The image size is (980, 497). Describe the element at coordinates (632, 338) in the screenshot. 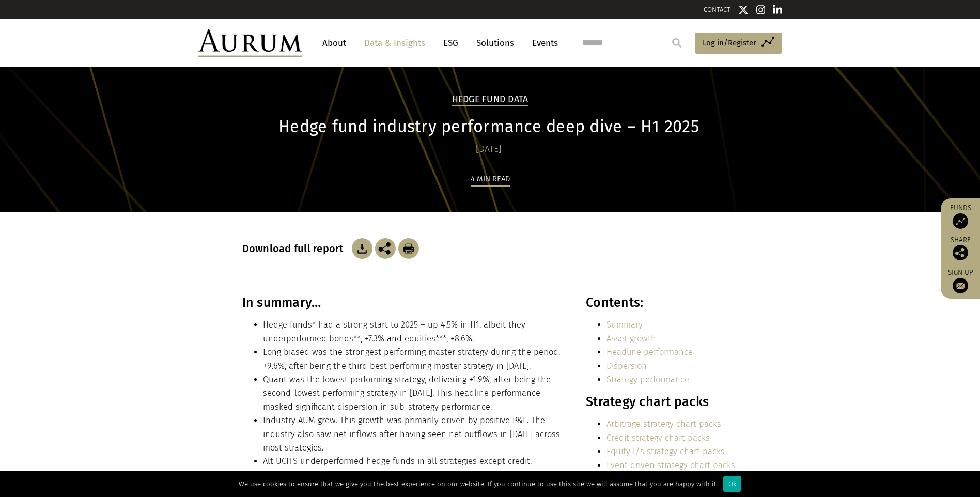

I see `a: Asset growth` at that location.